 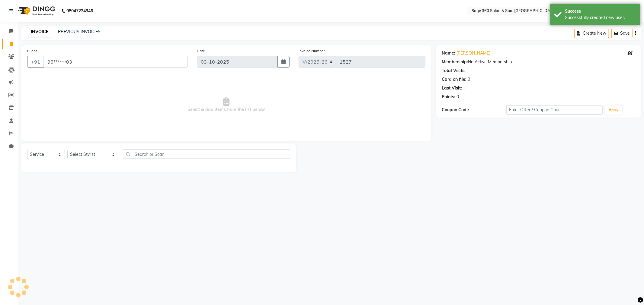 What do you see at coordinates (622, 33) in the screenshot?
I see `button: Save` at bounding box center [622, 33].